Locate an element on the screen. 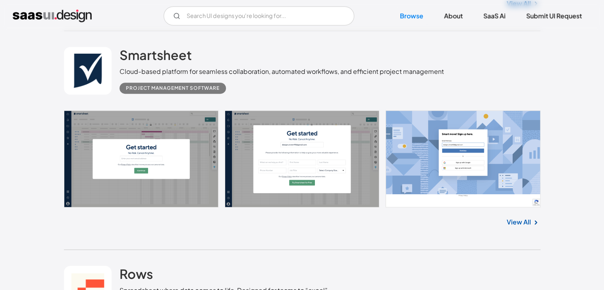 This screenshot has height=290, width=604. input: Search UI designs you're looking for... is located at coordinates (259, 16).